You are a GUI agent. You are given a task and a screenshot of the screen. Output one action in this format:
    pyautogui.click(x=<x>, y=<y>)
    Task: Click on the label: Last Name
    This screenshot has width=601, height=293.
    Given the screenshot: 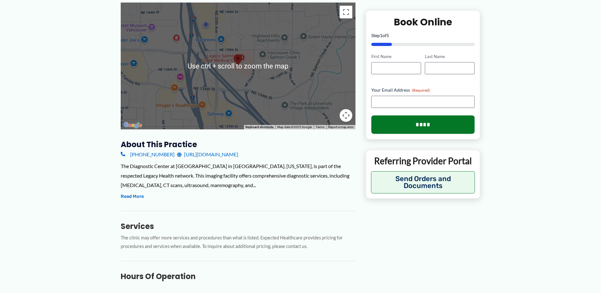 What is the action you would take?
    pyautogui.click(x=450, y=56)
    